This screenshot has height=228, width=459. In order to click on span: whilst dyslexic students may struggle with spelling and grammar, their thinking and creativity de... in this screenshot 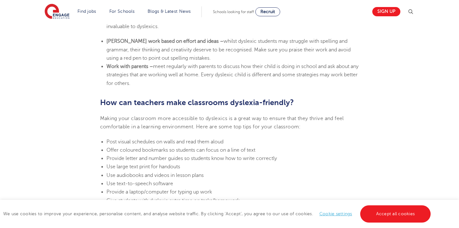, I will do `click(228, 49)`.